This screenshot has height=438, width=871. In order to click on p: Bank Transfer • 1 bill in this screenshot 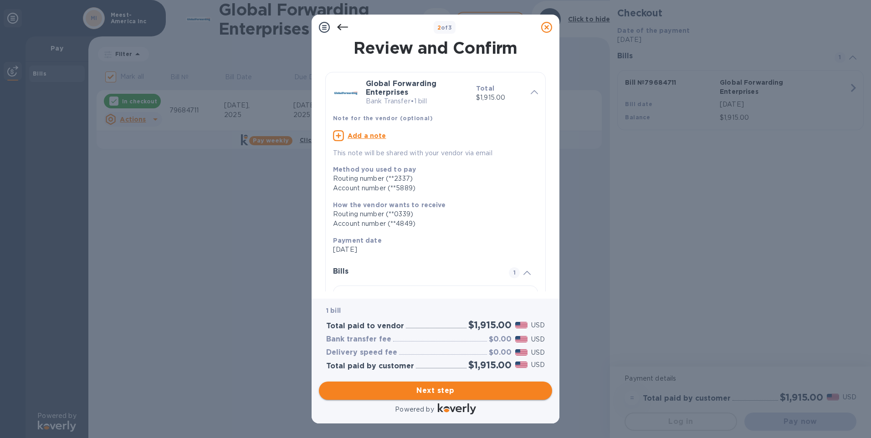, I will do `click(417, 101)`.